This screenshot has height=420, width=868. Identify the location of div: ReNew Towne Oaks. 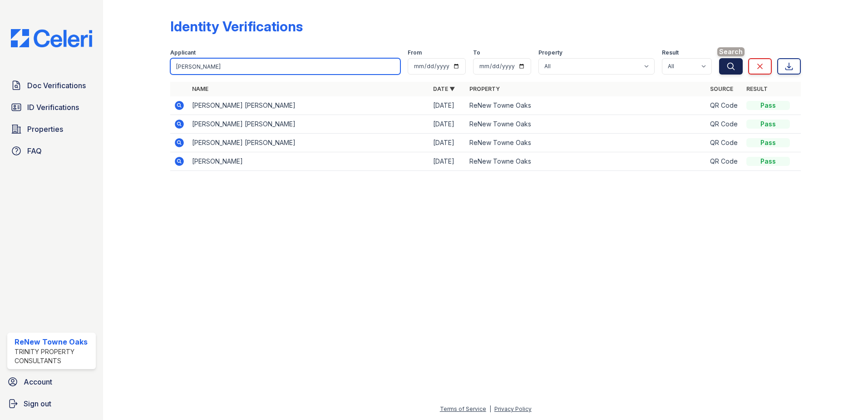
(53, 342).